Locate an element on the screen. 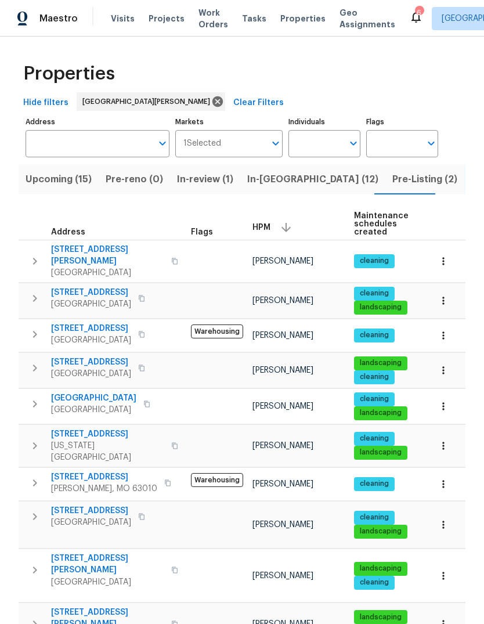  label: Address is located at coordinates (98, 122).